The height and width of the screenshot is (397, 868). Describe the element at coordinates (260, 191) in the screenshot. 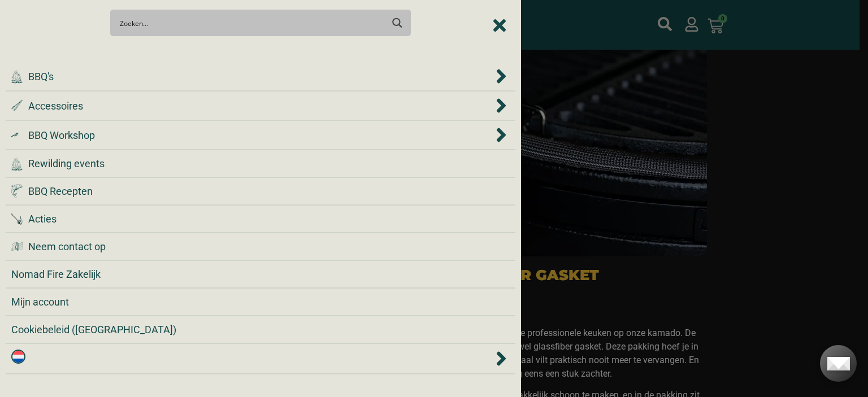

I see `a: BBQ Recepten` at that location.